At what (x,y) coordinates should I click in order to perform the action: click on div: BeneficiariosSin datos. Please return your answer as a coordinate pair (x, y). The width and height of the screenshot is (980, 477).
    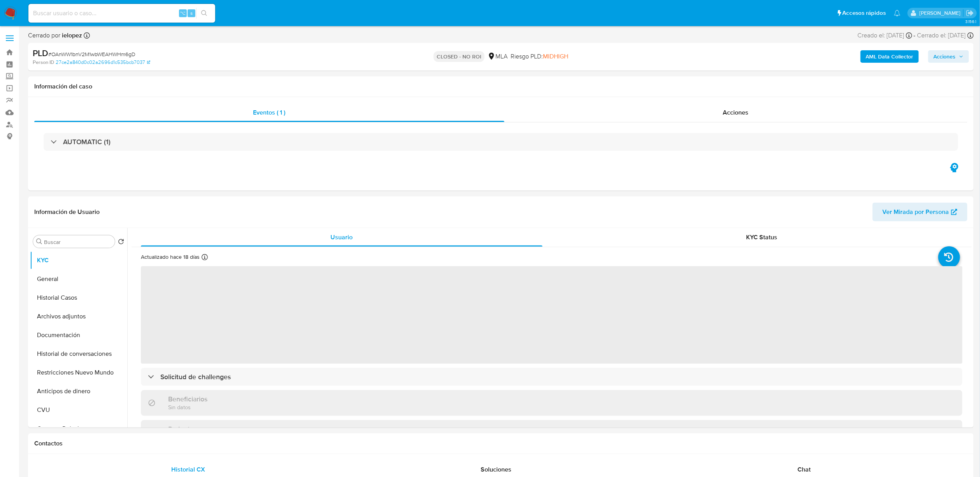
    Looking at the image, I should click on (551, 402).